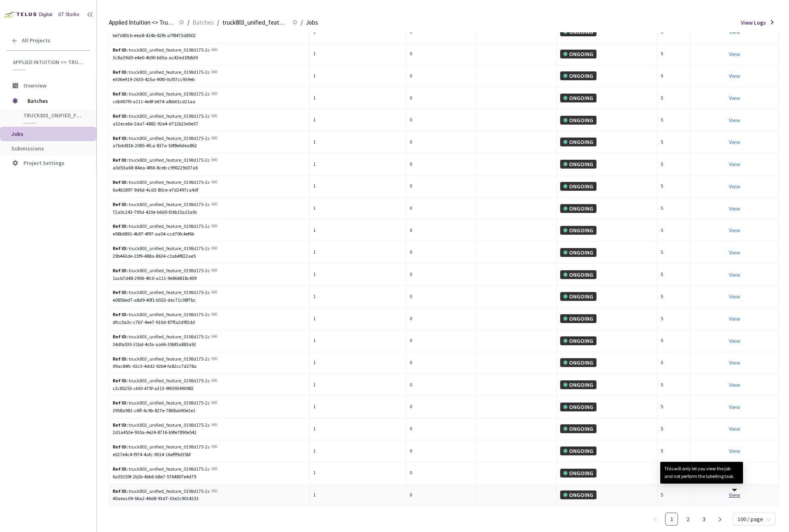 The height and width of the screenshot is (532, 789). Describe the element at coordinates (210, 278) in the screenshot. I see `div: 1acb7d48-2906-4fc0-a111-9e864818c409` at that location.